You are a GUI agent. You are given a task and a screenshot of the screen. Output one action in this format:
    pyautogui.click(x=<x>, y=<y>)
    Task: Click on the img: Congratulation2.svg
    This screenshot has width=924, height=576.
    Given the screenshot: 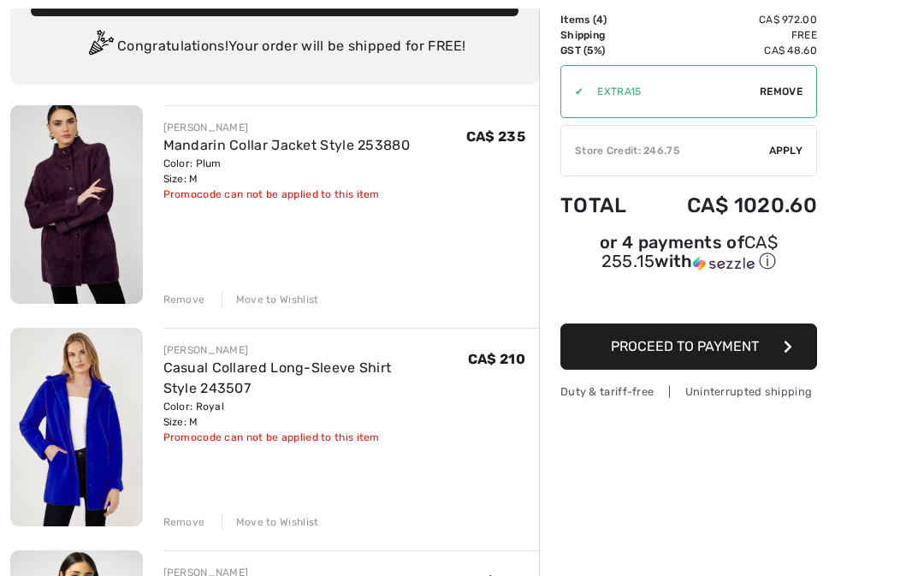 What is the action you would take?
    pyautogui.click(x=100, y=47)
    